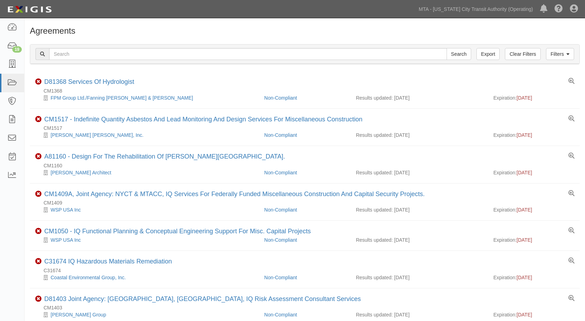 The height and width of the screenshot is (321, 585). Describe the element at coordinates (559, 9) in the screenshot. I see `i: Help Center - Complianz` at that location.